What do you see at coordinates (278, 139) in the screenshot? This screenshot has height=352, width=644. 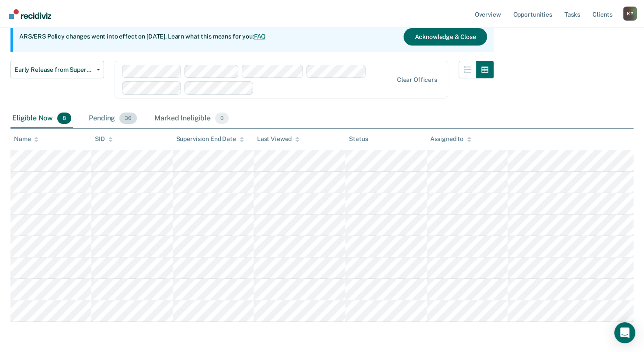 I see `div: Last Viewed` at bounding box center [278, 139].